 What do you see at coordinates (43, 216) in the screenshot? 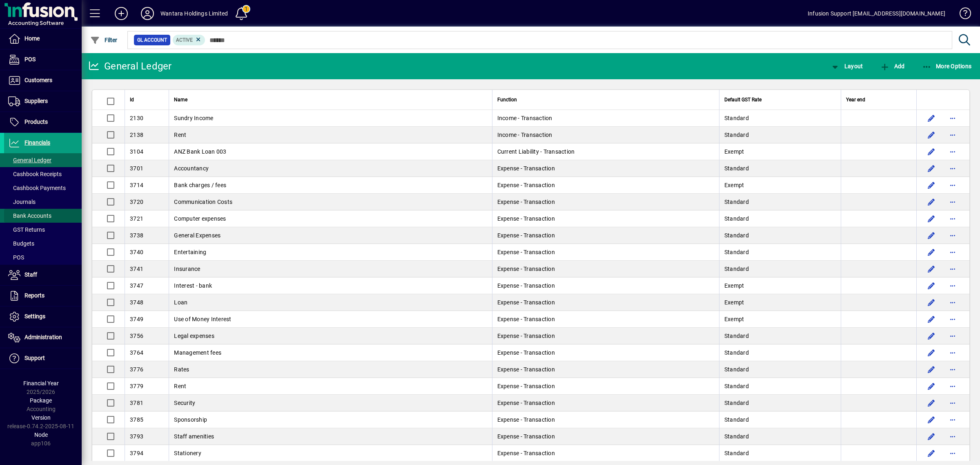
I see `a: Bank Accounts` at bounding box center [43, 216].